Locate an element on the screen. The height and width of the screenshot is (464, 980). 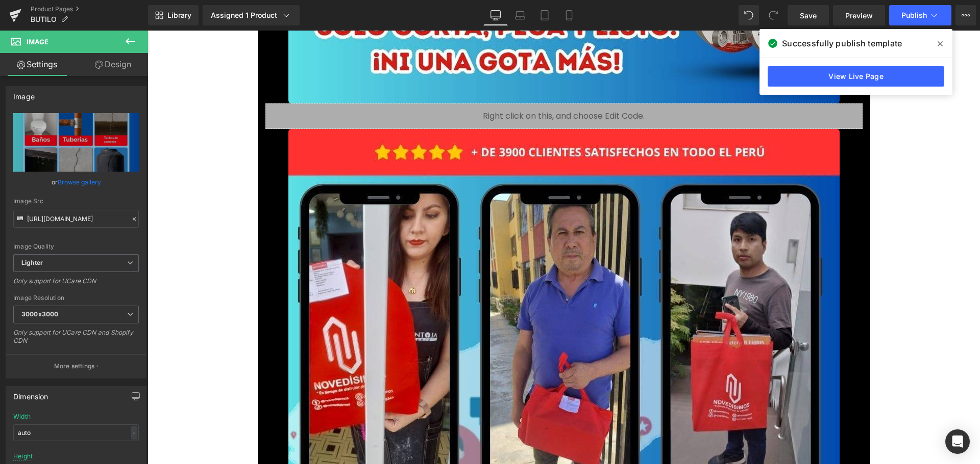
span: Image is located at coordinates (37, 42).